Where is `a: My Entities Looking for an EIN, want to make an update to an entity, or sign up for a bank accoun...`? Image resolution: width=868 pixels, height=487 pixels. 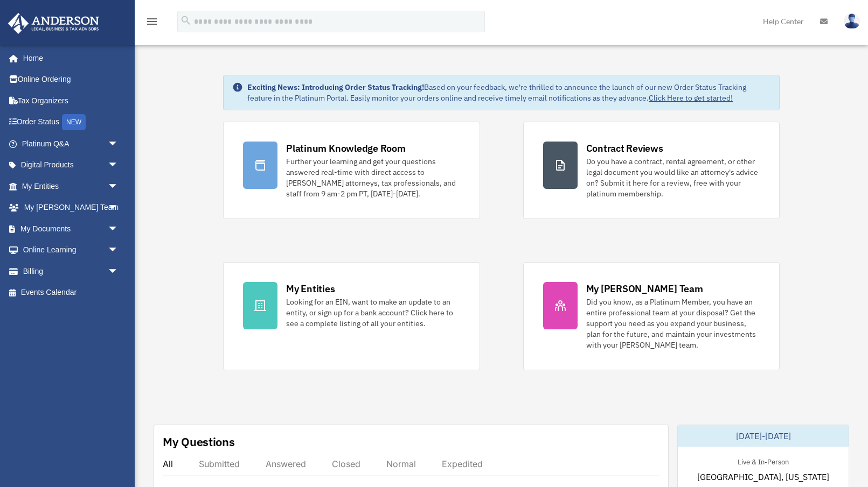
a: My Entities Looking for an EIN, want to make an update to an entity, or sign up for a bank accoun... is located at coordinates (351, 316).